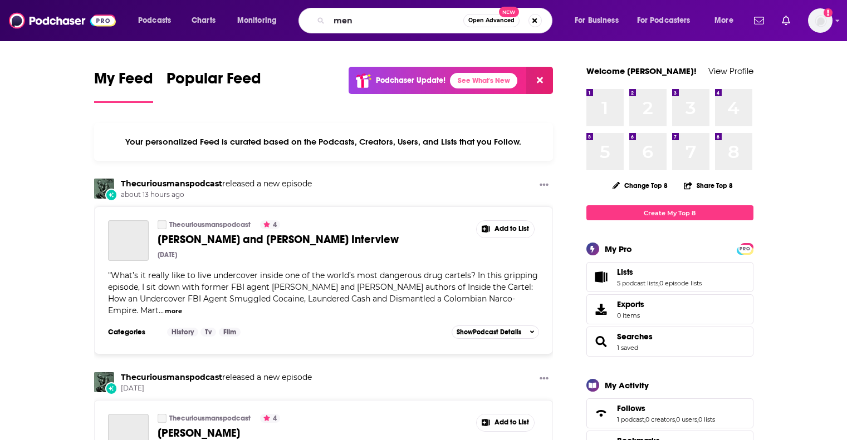  Describe the element at coordinates (436, 21) in the screenshot. I see `div: Search podcasts, credits, & more...` at that location.